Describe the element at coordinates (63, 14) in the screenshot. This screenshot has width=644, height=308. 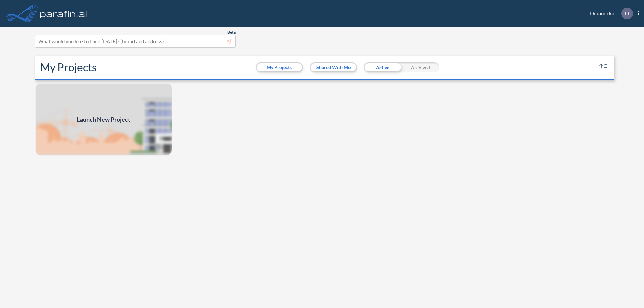
I see `img: logo` at that location.